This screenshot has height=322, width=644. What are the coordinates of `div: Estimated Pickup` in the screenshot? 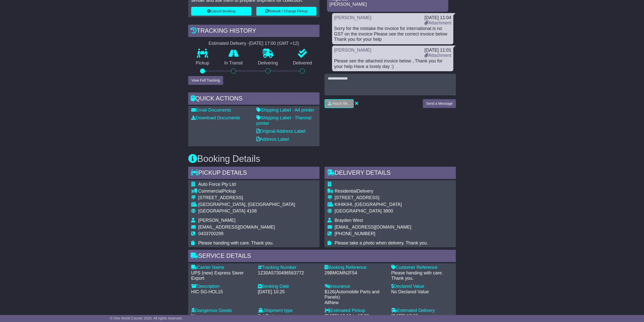 It's located at (355, 311).